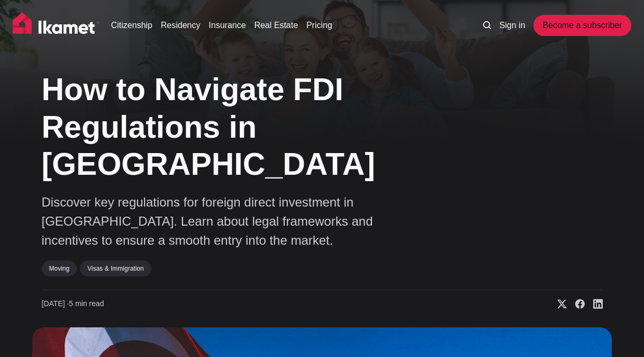 This screenshot has width=644, height=357. I want to click on a: Share on Linkedin, so click(594, 304).